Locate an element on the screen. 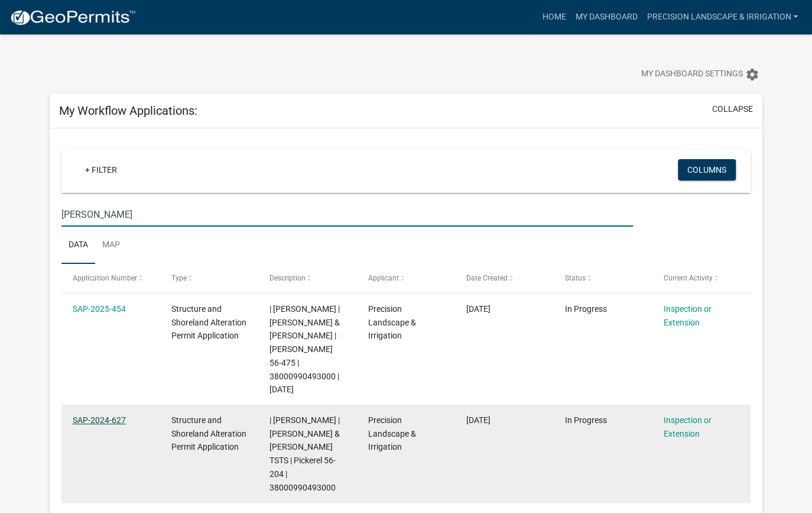  h5: My Workflow Applications: is located at coordinates (128, 111).